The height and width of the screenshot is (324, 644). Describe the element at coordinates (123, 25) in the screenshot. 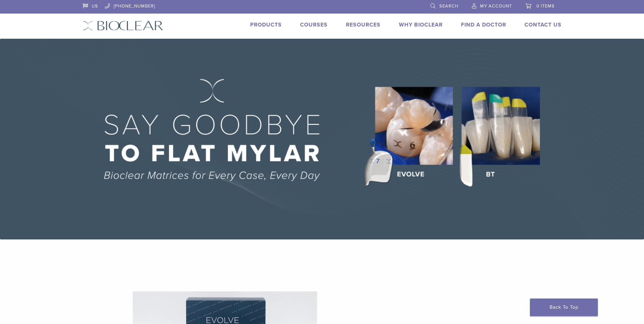

I see `img: Bioclear` at that location.